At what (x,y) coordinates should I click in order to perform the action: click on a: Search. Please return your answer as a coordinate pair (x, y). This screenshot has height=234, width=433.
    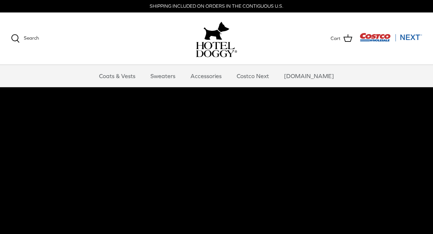
    Looking at the image, I should click on (25, 39).